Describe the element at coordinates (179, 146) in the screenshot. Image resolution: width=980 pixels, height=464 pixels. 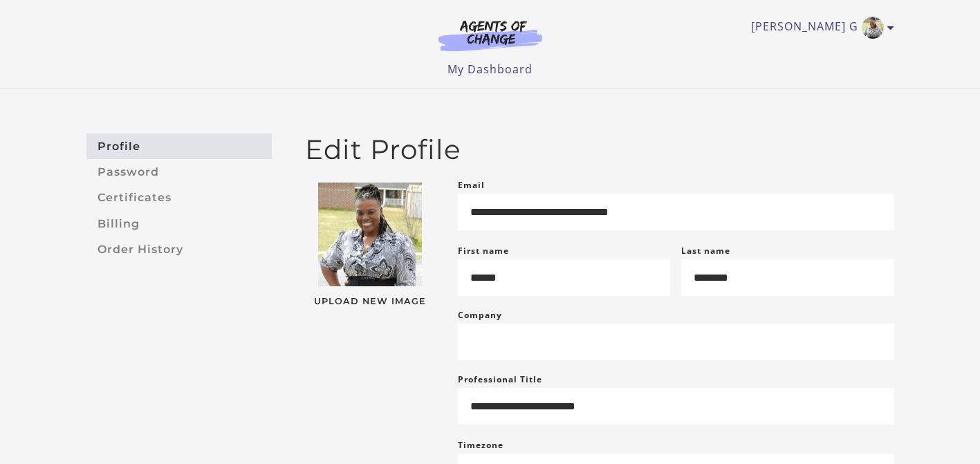
I see `a: Profile` at that location.